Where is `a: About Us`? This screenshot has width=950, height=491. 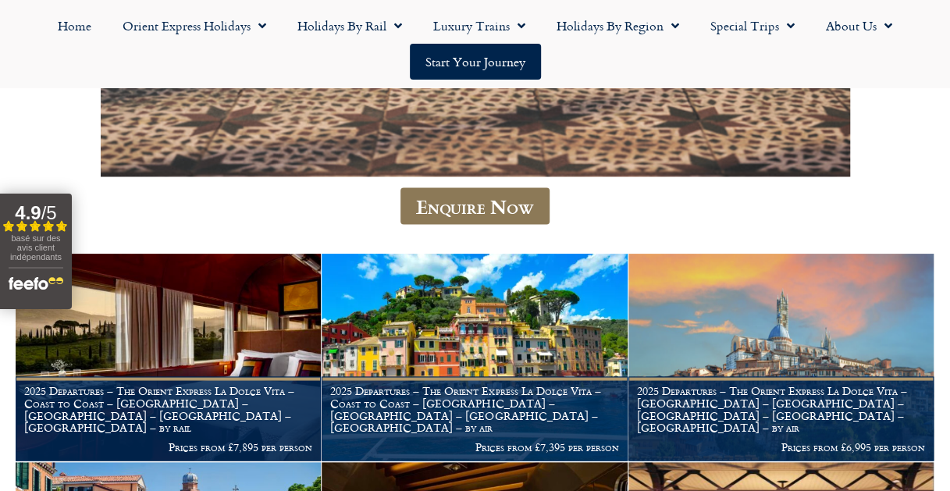
a: About Us is located at coordinates (859, 26).